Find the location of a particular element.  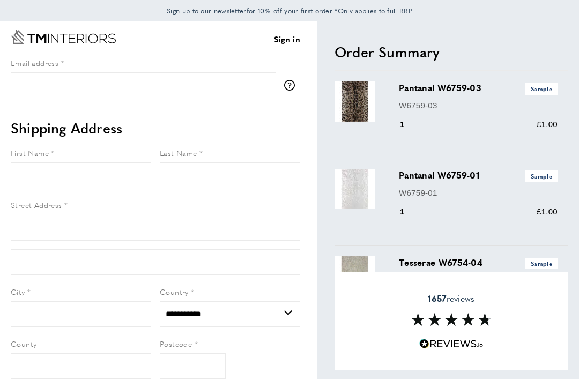

span: Postcode is located at coordinates (176, 343).